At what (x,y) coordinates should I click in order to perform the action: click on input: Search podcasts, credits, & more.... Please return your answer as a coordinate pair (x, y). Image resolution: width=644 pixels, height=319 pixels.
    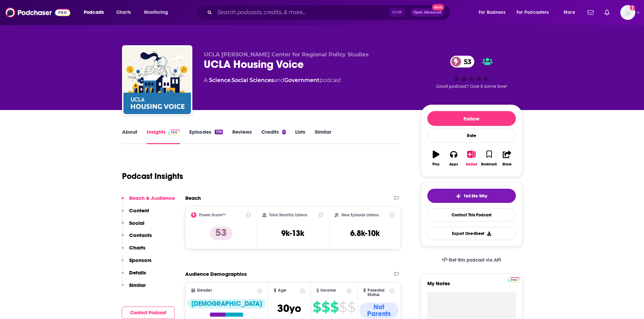
    Looking at the image, I should click on (302, 12).